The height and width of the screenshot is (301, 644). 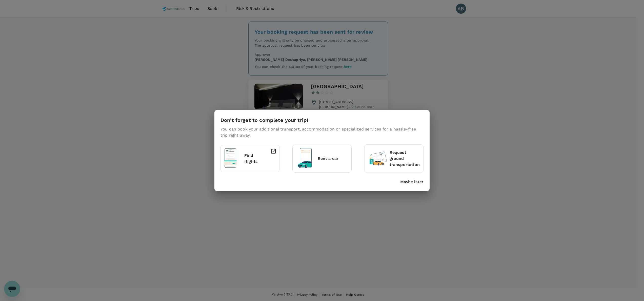 I want to click on p: You can book your additional transport, accommodation or specialized services for a hassle-free t..., so click(x=322, y=132).